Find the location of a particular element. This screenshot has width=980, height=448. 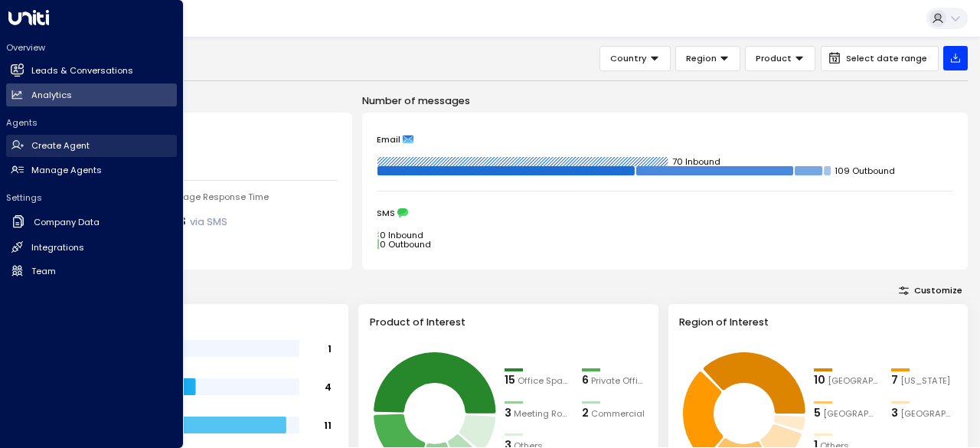

div: 6 is located at coordinates (585, 381).